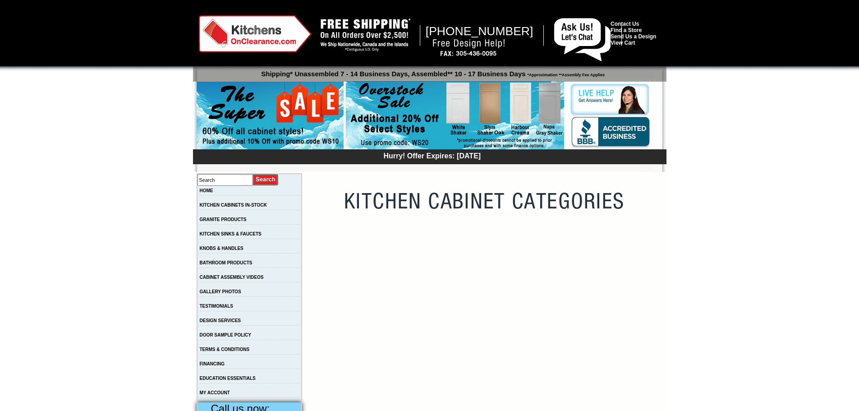 Image resolution: width=859 pixels, height=411 pixels. I want to click on a: DESIGN SERVICES, so click(221, 320).